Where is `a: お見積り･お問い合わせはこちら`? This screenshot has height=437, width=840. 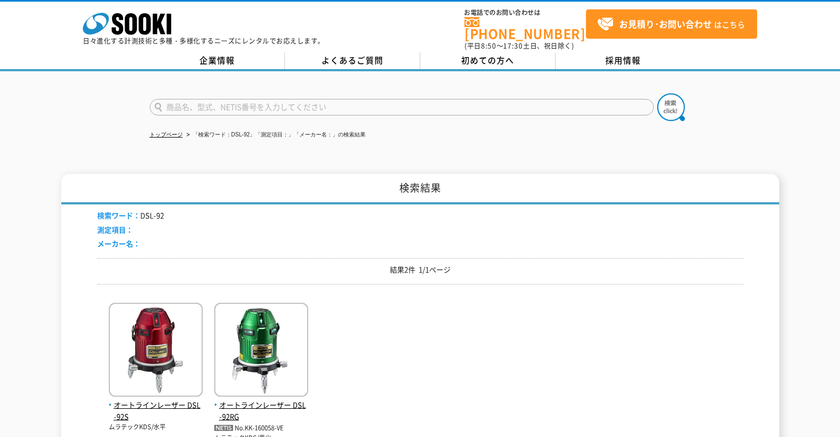 a: お見積り･お問い合わせはこちら is located at coordinates (672, 24).